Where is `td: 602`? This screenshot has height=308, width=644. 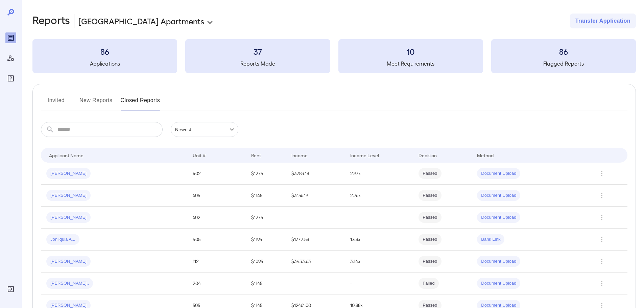 td: 602 is located at coordinates (216, 217).